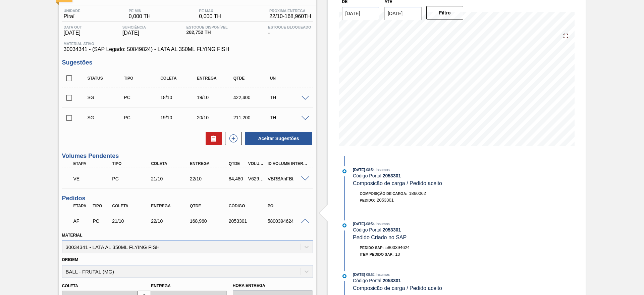 The width and height of the screenshot is (644, 295). What do you see at coordinates (188, 198) in the screenshot?
I see `h3: Pedidos` at bounding box center [188, 198].